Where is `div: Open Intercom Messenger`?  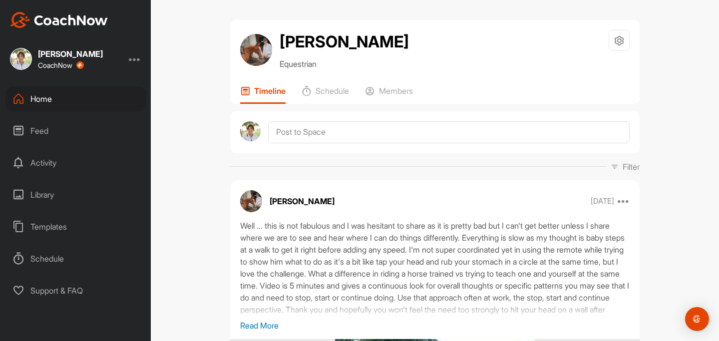 div: Open Intercom Messenger is located at coordinates (697, 319).